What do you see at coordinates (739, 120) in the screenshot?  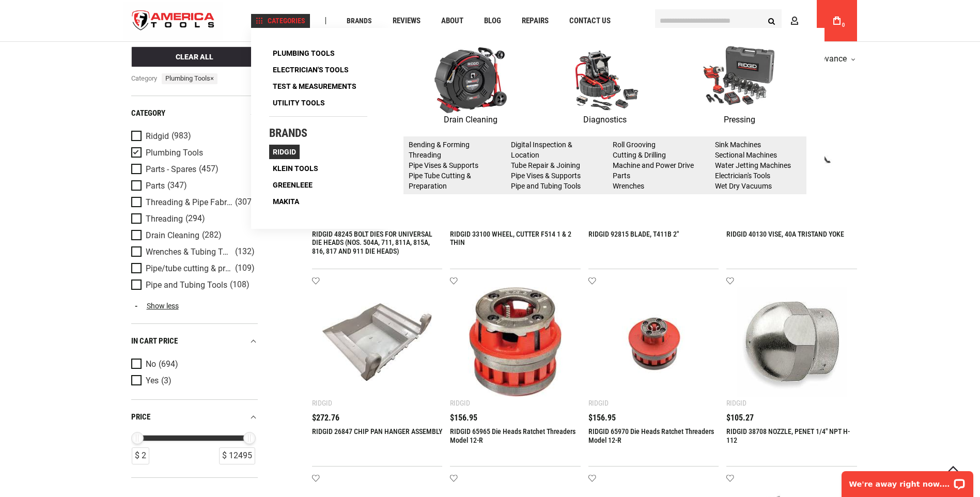 I see `p: Pressing` at bounding box center [739, 120].